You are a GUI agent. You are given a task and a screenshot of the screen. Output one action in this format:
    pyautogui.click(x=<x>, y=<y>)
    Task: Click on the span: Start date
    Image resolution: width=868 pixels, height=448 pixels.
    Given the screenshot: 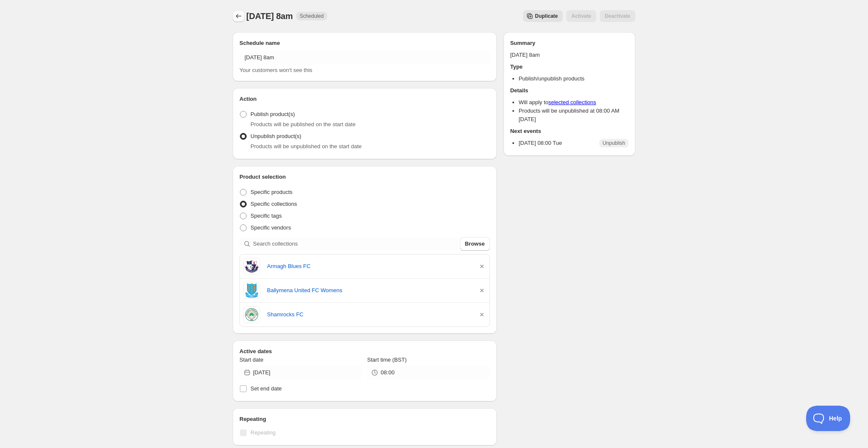 What is the action you would take?
    pyautogui.click(x=251, y=360)
    